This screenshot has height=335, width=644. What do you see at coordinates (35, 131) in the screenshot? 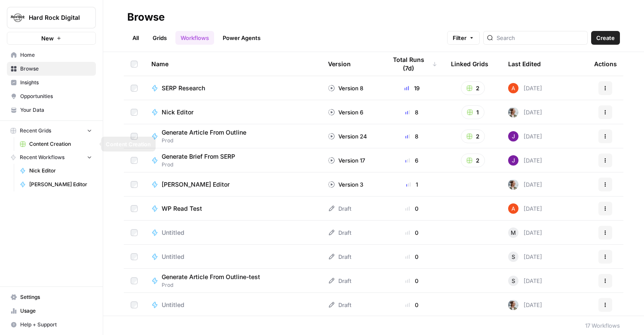
I see `span: Recent Grids` at bounding box center [35, 131].